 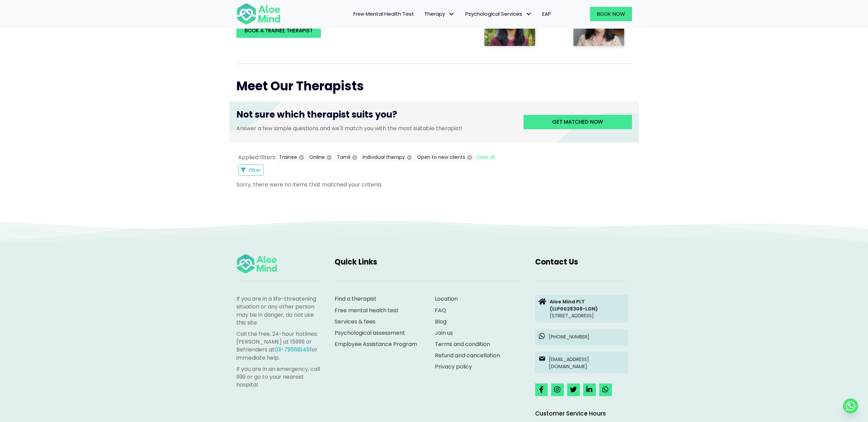 I want to click on span: Book Now, so click(x=611, y=14).